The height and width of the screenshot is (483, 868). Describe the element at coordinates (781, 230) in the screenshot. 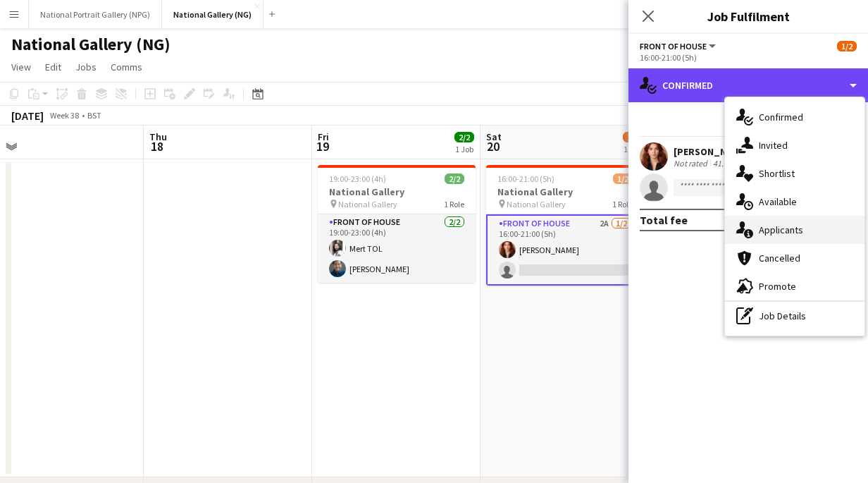

I see `span: Applicants` at that location.